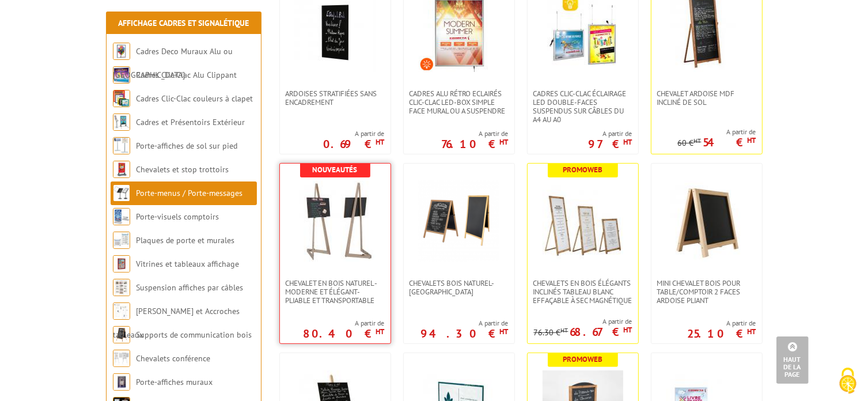  I want to click on a: Chevalets et stop trottoirs, so click(182, 170).